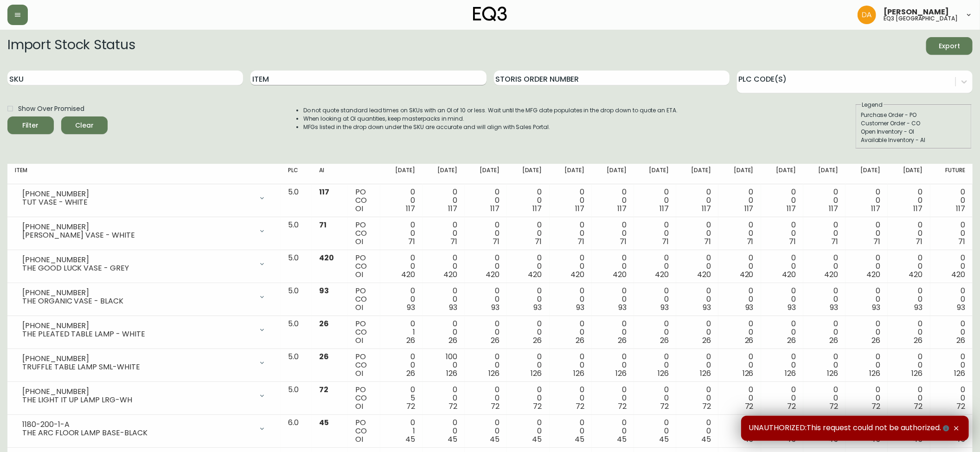  Describe the element at coordinates (949, 46) in the screenshot. I see `span: Export` at that location.